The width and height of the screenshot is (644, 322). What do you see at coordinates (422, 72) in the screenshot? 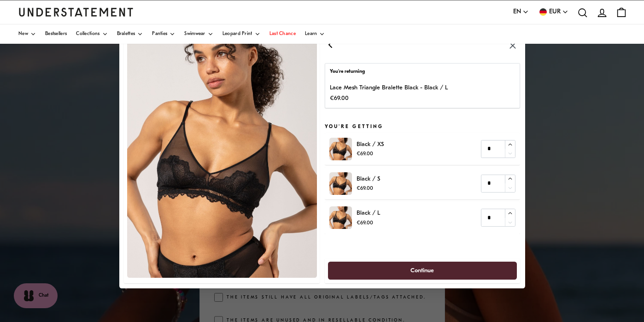
I see `p: You're returning` at bounding box center [422, 72].